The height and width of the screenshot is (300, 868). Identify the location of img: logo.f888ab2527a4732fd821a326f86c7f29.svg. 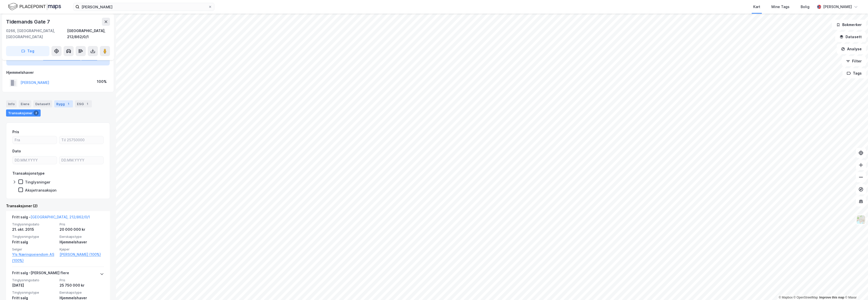
(35, 7).